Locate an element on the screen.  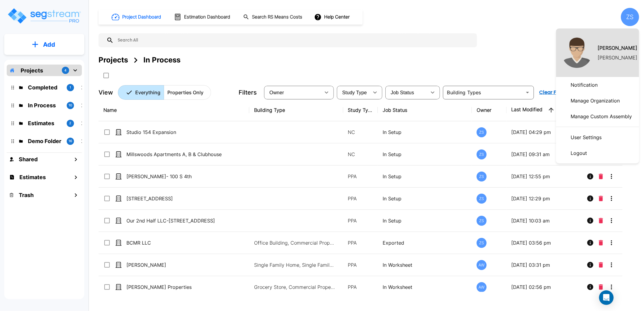
p: Notification is located at coordinates (584, 85).